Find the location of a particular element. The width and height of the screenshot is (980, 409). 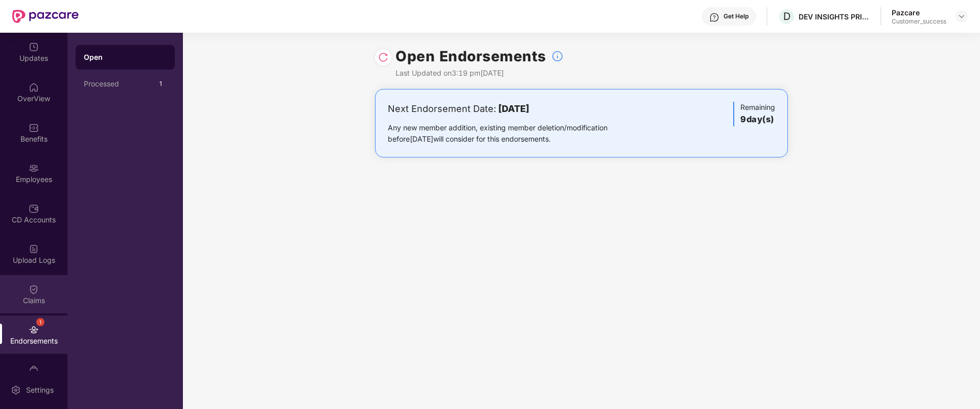

h3: 9 day(s) is located at coordinates (758, 119).